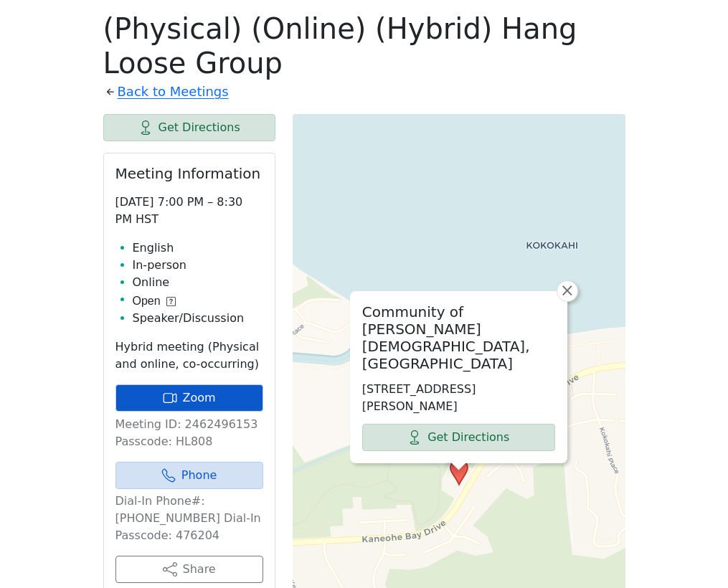 The height and width of the screenshot is (588, 728). What do you see at coordinates (189, 475) in the screenshot?
I see `a: Phone` at bounding box center [189, 475].